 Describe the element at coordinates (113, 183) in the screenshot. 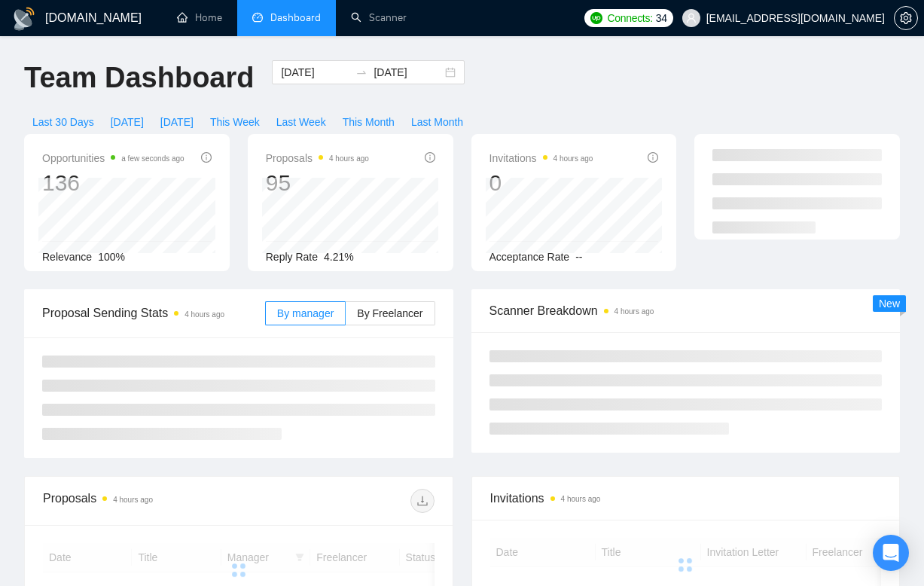

I see `div: 136` at that location.